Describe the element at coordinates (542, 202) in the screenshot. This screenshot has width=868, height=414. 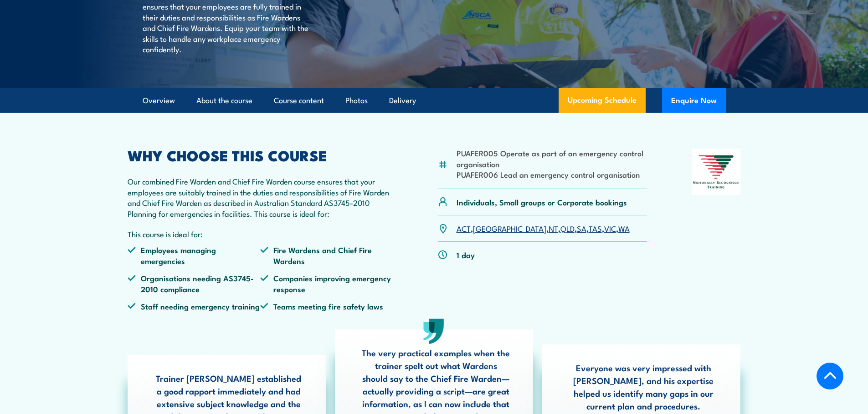
I see `p: Individuals, Small groups or Corporate bookings` at that location.